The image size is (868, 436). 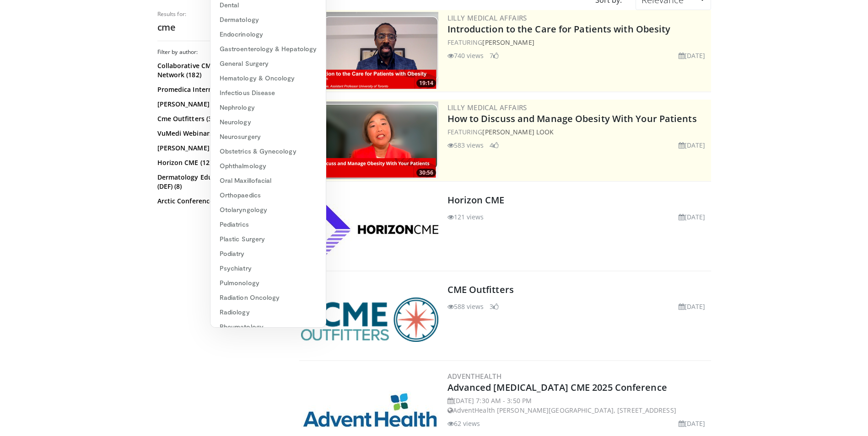 What do you see at coordinates (426, 83) in the screenshot?
I see `span: 19:14` at bounding box center [426, 83].